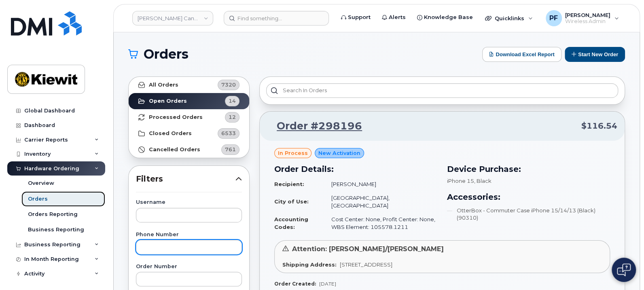 The height and width of the screenshot is (290, 644). I want to click on span: Orders, so click(166, 54).